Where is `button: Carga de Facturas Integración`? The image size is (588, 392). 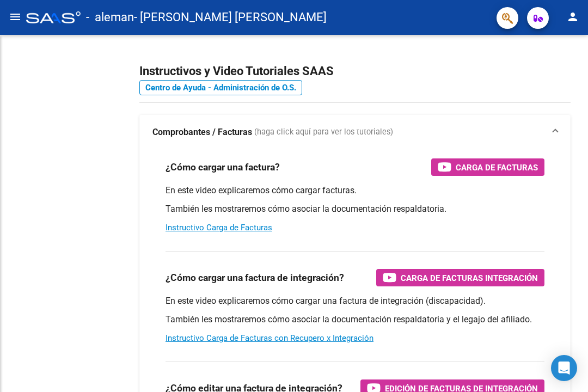 button: Carga de Facturas Integración is located at coordinates (460, 278).